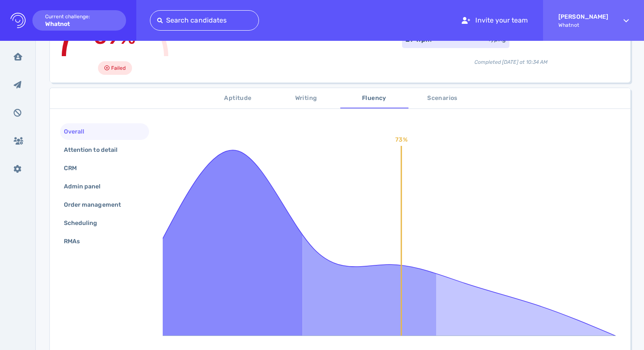 Image resolution: width=644 pixels, height=350 pixels. Describe the element at coordinates (85, 223) in the screenshot. I see `div: Scheduling` at that location.